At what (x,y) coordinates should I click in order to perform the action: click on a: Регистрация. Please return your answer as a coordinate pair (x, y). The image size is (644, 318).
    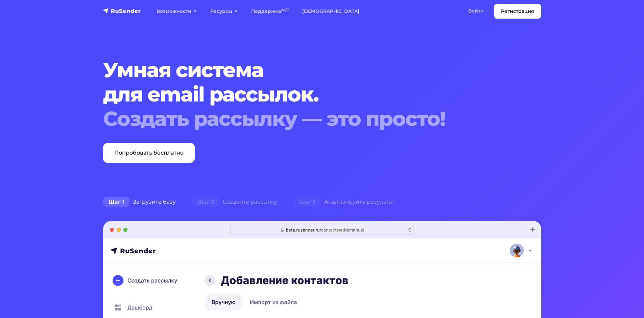
    Looking at the image, I should click on (518, 12).